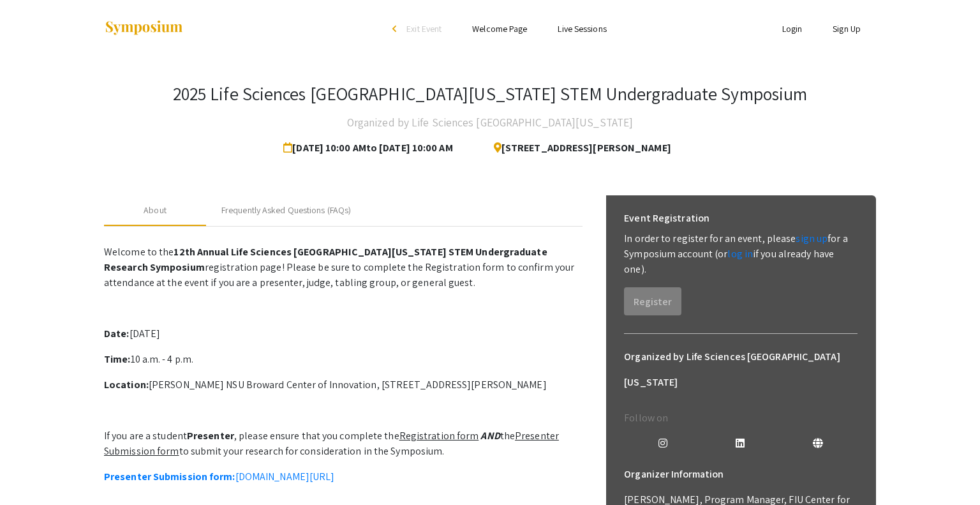 The image size is (980, 505). Describe the element at coordinates (667, 218) in the screenshot. I see `h6: Event Registration` at that location.